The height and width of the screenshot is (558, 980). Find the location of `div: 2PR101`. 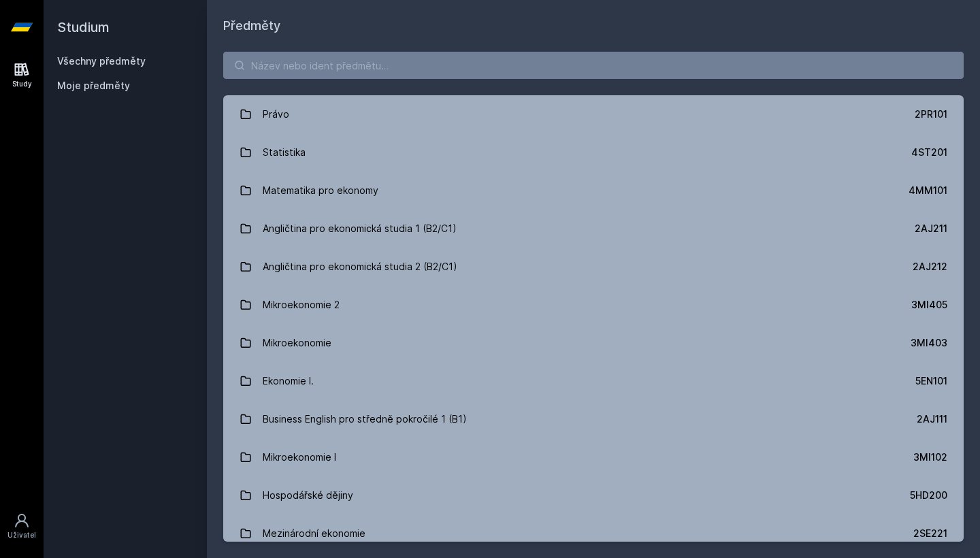

div: 2PR101 is located at coordinates (931, 114).